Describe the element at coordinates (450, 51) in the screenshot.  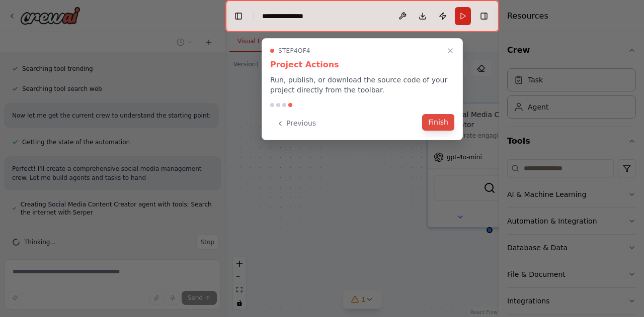
I see `button: Close walkthrough` at that location.